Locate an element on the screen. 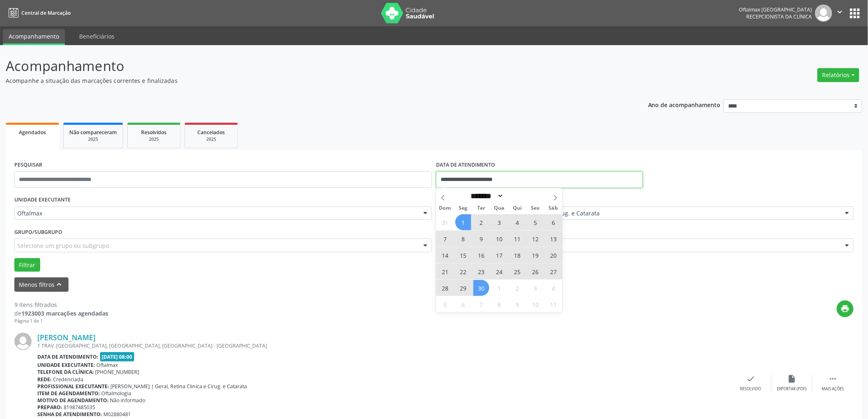 This screenshot has height=419, width=868. span: Setembro 29, 2025 is located at coordinates (463, 288).